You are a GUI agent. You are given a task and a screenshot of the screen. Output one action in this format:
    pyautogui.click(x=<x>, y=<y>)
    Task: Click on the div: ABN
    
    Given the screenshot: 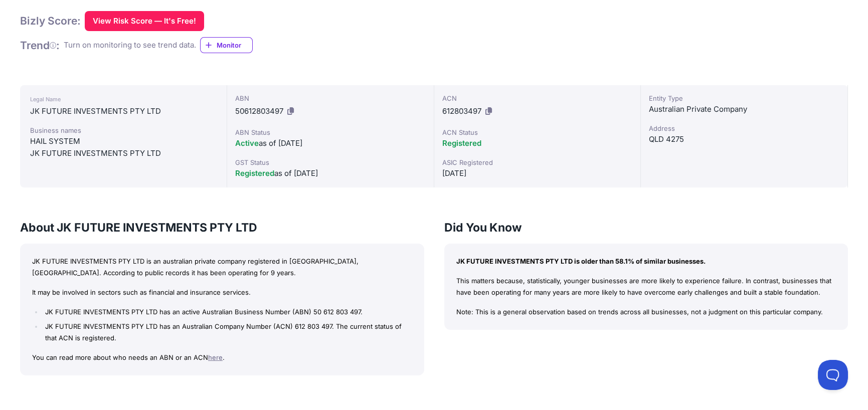 What is the action you would take?
    pyautogui.click(x=330, y=98)
    